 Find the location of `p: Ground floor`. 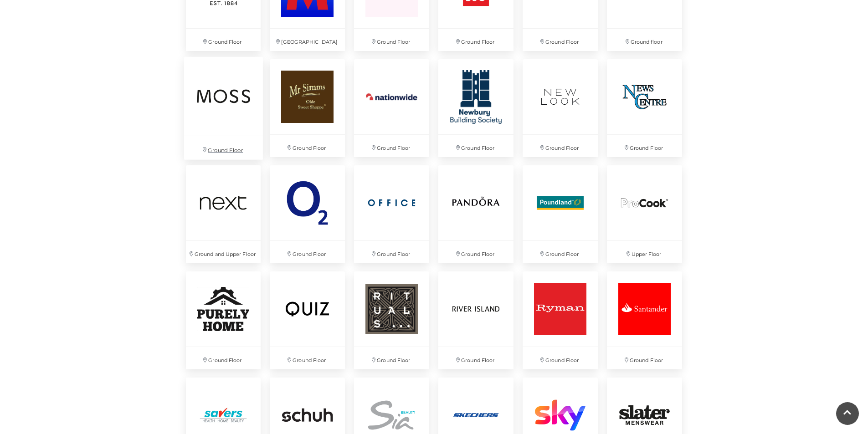

p: Ground floor is located at coordinates (644, 40).